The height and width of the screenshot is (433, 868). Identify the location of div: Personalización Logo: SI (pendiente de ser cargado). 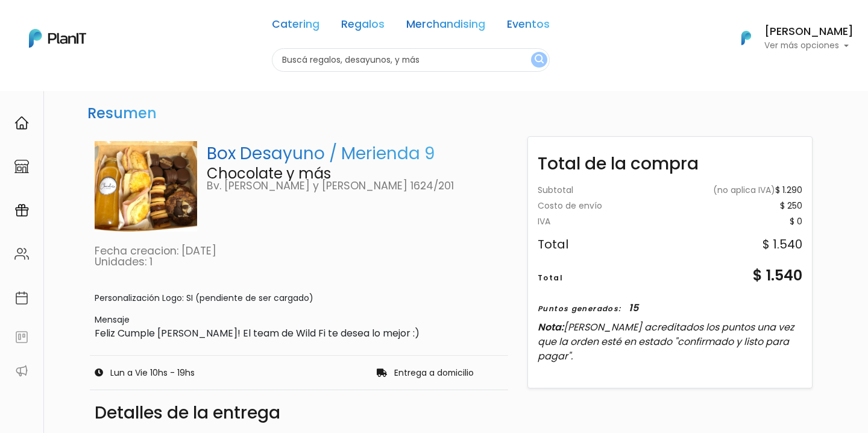
(299, 298).